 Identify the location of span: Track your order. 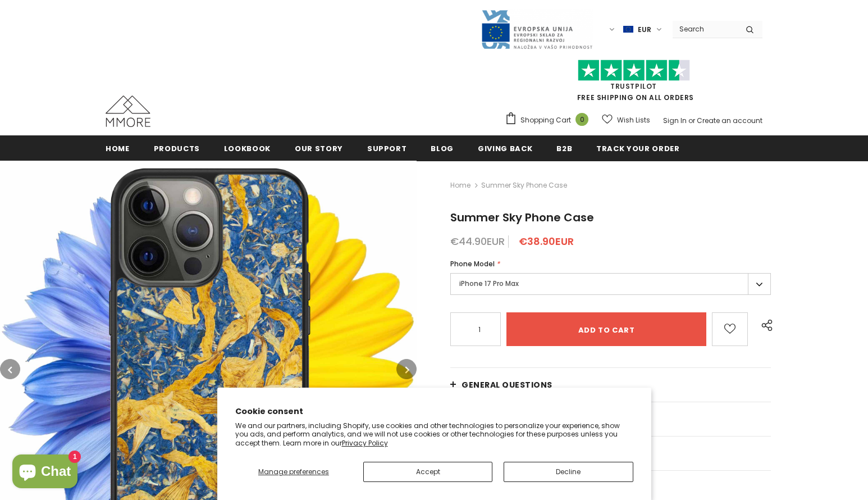
(638, 148).